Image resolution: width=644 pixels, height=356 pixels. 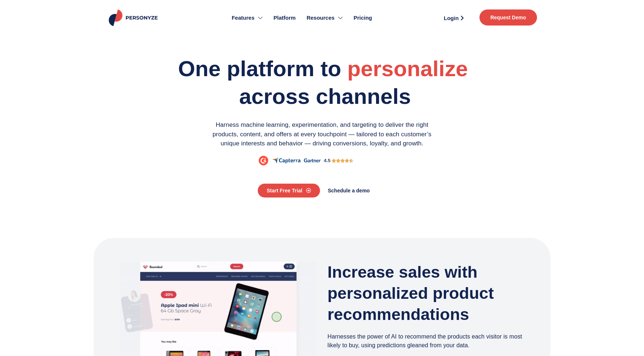 I want to click on div: 4.5, so click(x=327, y=161).